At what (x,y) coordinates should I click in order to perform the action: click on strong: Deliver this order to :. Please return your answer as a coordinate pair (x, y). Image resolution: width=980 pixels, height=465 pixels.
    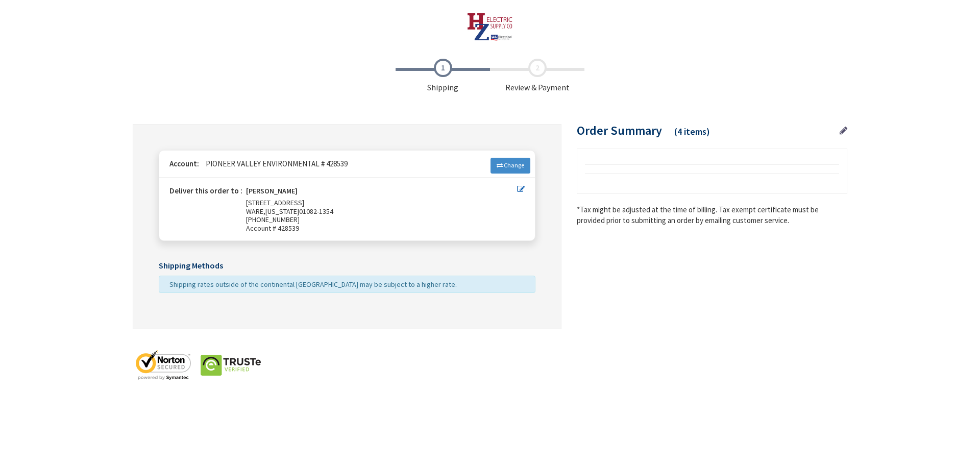
    Looking at the image, I should click on (206, 190).